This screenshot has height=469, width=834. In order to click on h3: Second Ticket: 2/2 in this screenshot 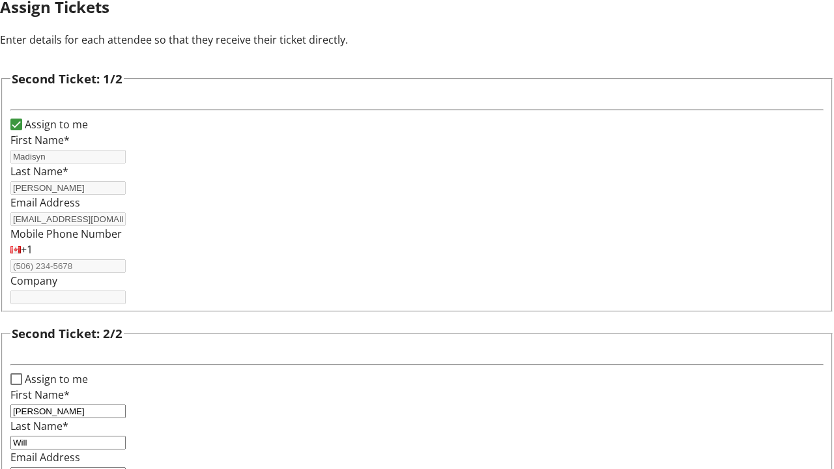, I will do `click(67, 334)`.